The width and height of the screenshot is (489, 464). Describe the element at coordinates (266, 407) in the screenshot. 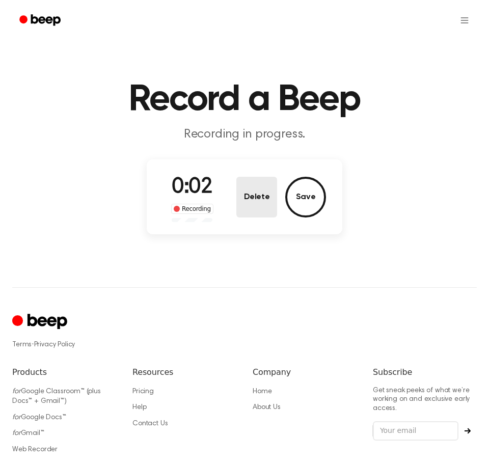

I see `a: About Us` at that location.